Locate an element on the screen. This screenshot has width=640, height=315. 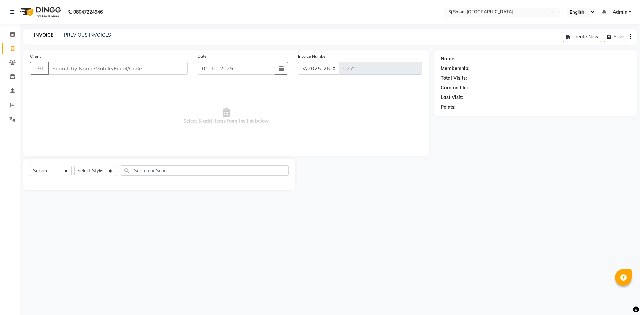
b: 08047224946 is located at coordinates (88, 12).